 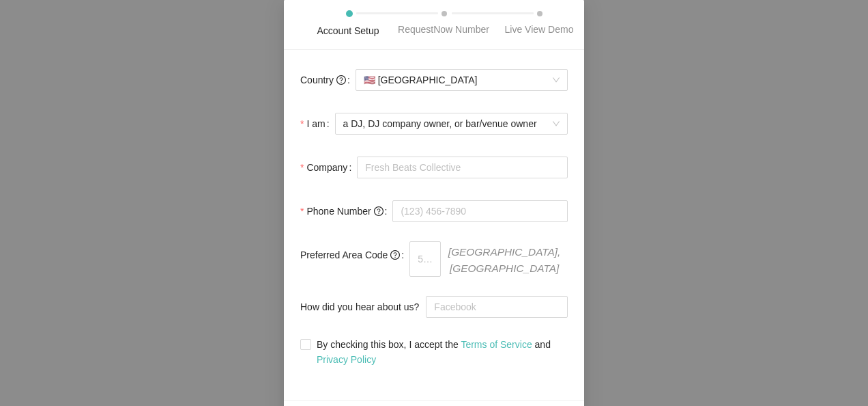 I want to click on span: By checking this box, I accept the and, so click(x=439, y=352).